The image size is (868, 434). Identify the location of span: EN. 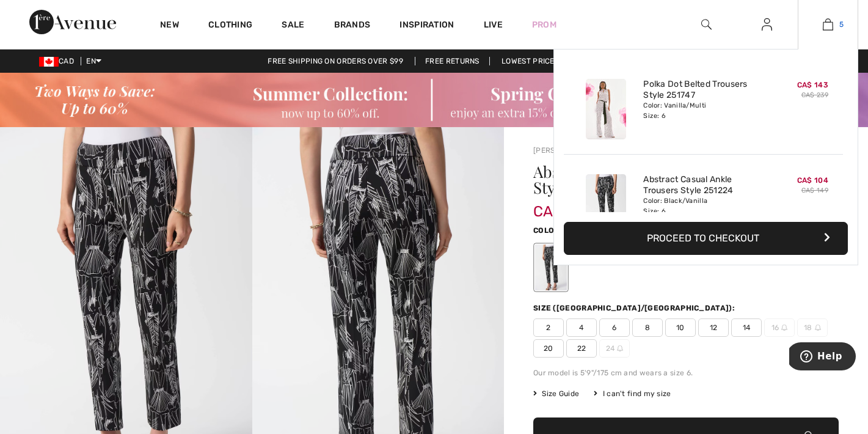
(93, 61).